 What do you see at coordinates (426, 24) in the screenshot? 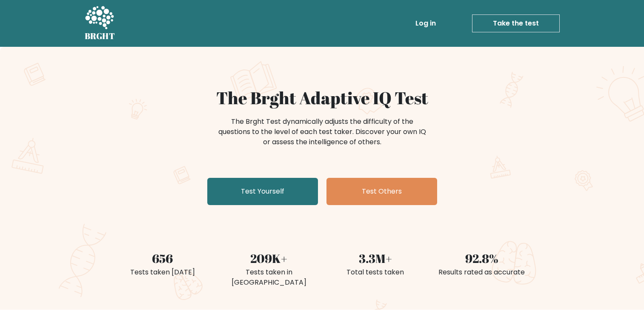
I see `a: Log in` at bounding box center [426, 24].